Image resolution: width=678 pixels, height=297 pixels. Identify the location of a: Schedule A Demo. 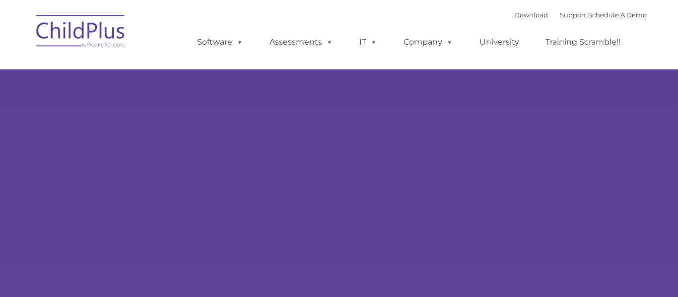
(617, 15).